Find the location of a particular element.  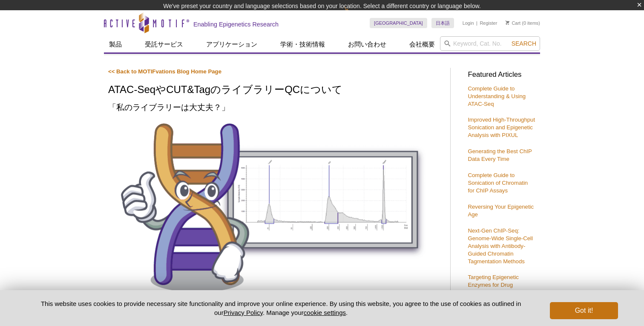

a: 会社概要 is located at coordinates (422, 45).